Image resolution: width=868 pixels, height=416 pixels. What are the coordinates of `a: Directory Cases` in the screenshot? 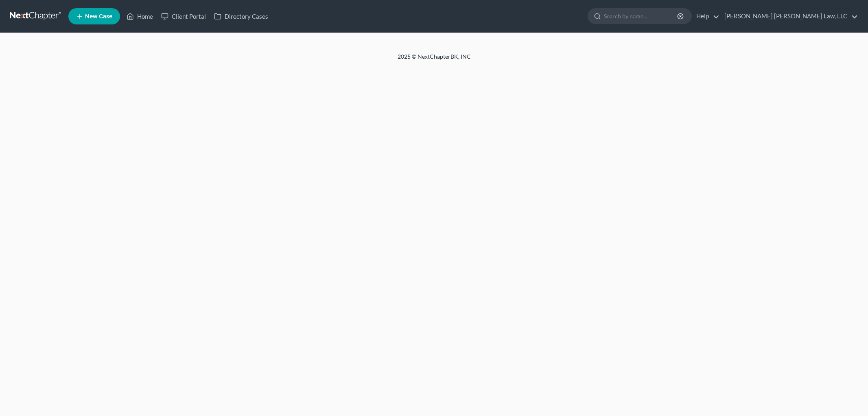 It's located at (241, 17).